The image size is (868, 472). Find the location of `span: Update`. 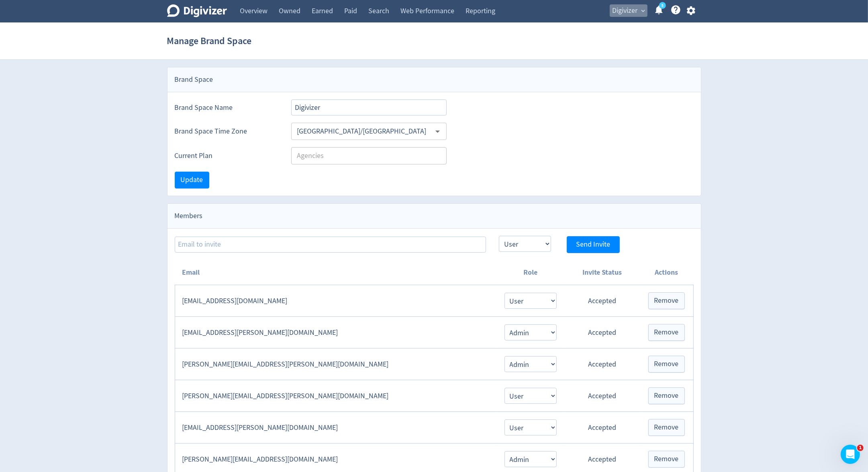

span: Update is located at coordinates (192, 180).